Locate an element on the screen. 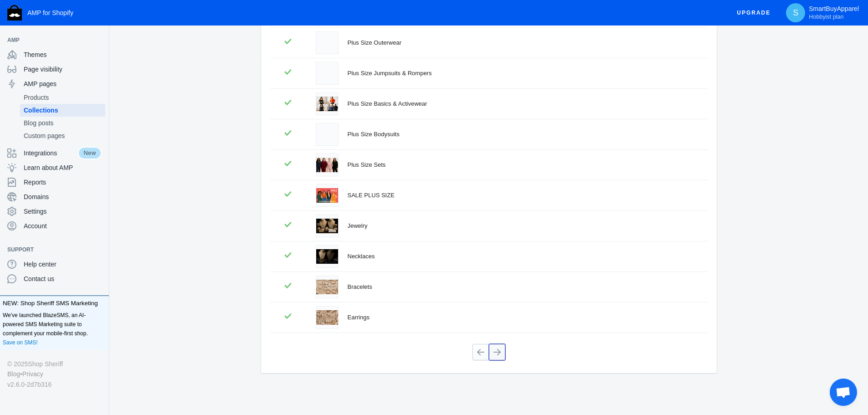  span: Collections is located at coordinates (63, 110).